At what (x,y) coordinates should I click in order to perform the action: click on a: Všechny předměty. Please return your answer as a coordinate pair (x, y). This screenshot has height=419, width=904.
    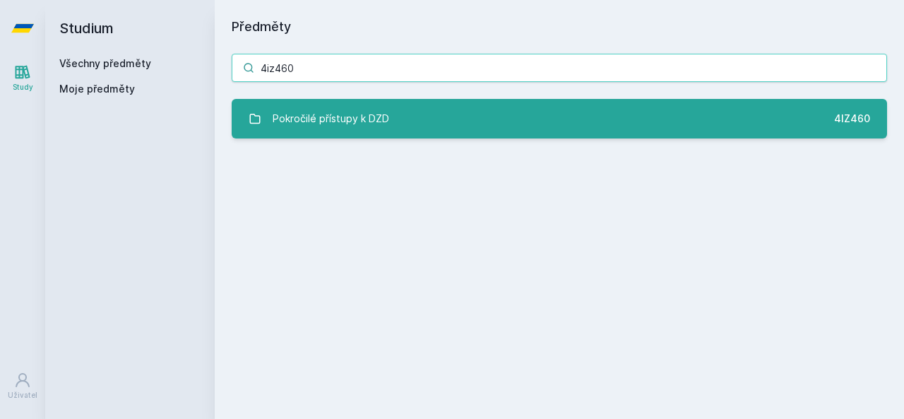
    Looking at the image, I should click on (105, 63).